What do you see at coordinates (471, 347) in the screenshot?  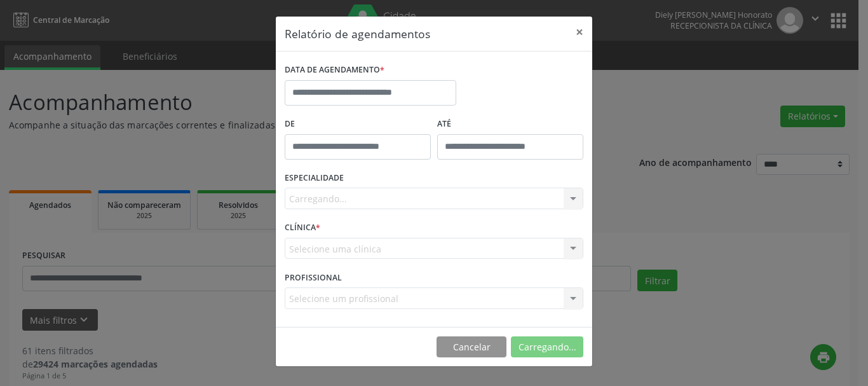 I see `button: Cancelar` at bounding box center [471, 347].